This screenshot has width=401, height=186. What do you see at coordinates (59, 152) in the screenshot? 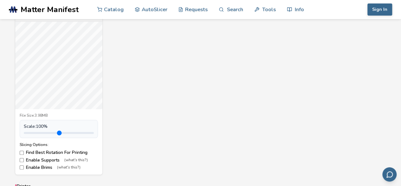
I see `label: Find Best Rotation For Printing` at bounding box center [59, 152].